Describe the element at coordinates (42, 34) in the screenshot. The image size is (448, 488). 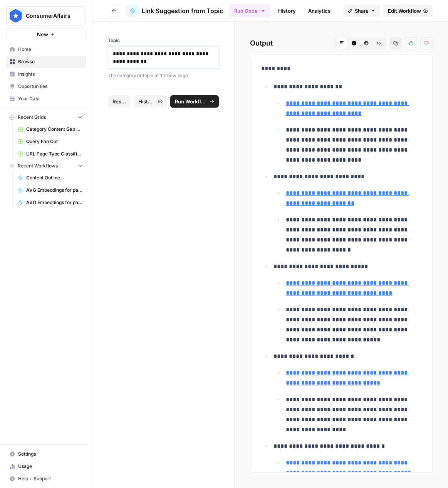
I see `span: New` at that location.